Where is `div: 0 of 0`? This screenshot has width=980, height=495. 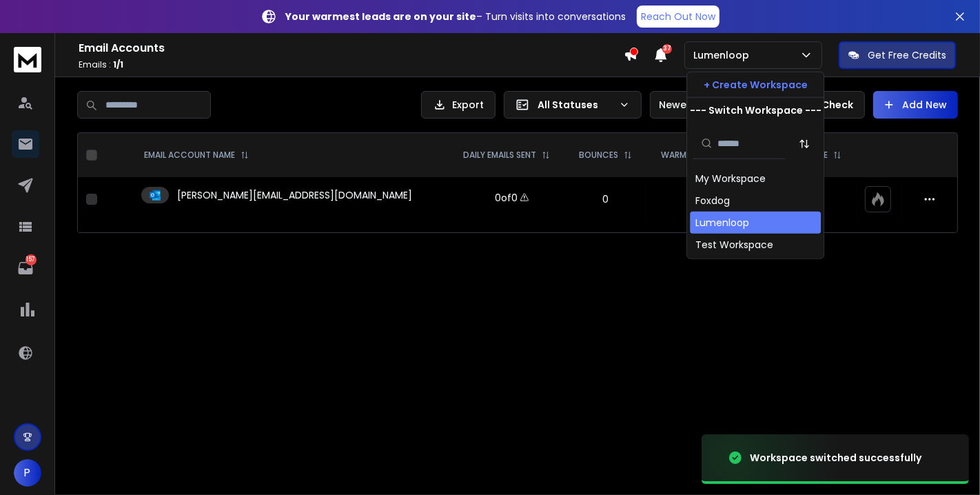
div: 0 of 0 is located at coordinates (507, 198).